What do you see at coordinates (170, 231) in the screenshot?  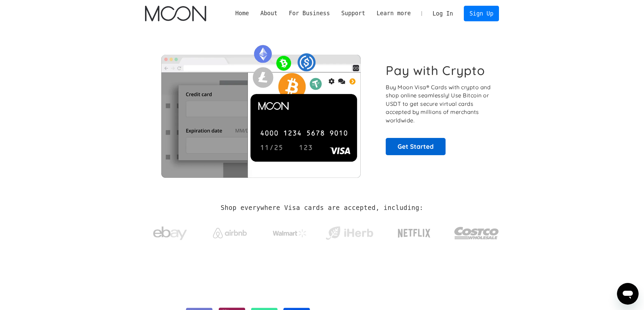 I see `a: ebay` at bounding box center [170, 231].